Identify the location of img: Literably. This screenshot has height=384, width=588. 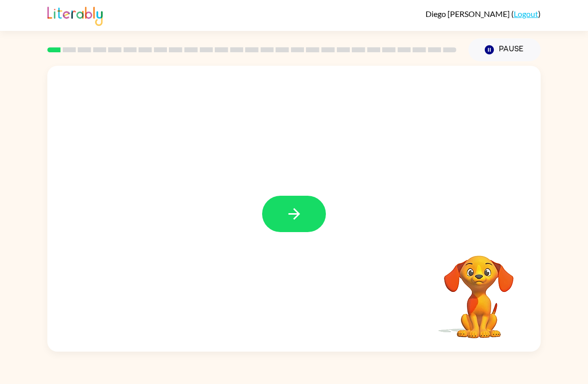
(75, 15).